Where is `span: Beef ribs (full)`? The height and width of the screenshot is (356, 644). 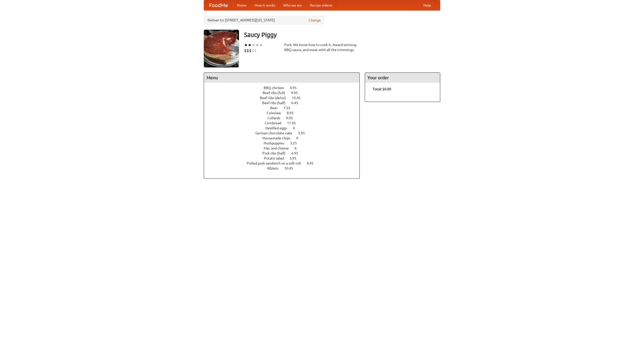 span: Beef ribs (full) is located at coordinates (276, 93).